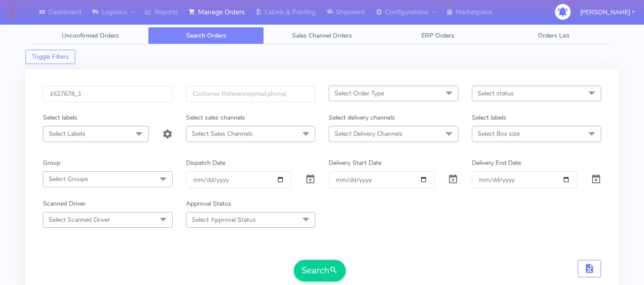  Describe the element at coordinates (319, 270) in the screenshot. I see `button: Search` at that location.